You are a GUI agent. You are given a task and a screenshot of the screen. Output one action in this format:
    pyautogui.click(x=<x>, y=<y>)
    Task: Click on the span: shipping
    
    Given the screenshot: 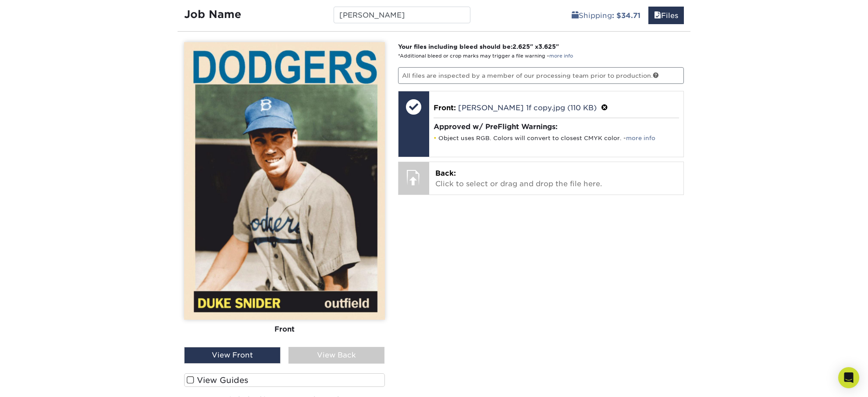 What is the action you would take?
    pyautogui.click(x=575, y=15)
    